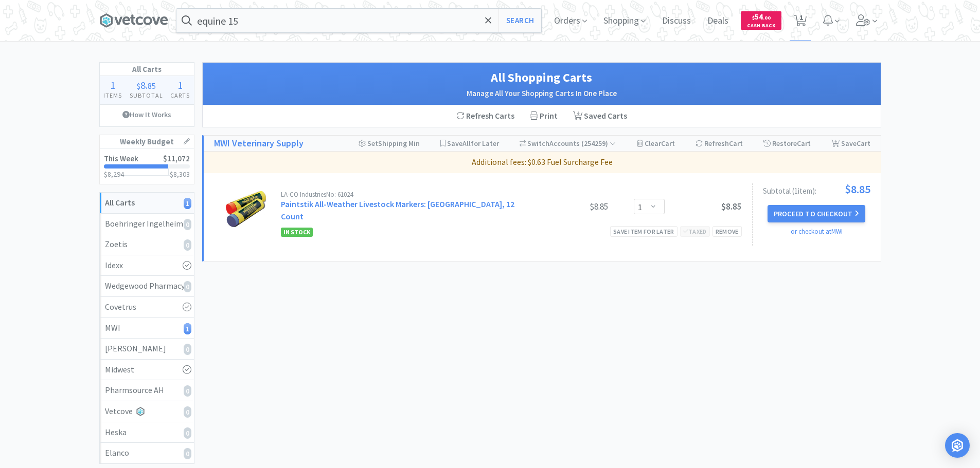  I want to click on a: How It Works, so click(146, 114).